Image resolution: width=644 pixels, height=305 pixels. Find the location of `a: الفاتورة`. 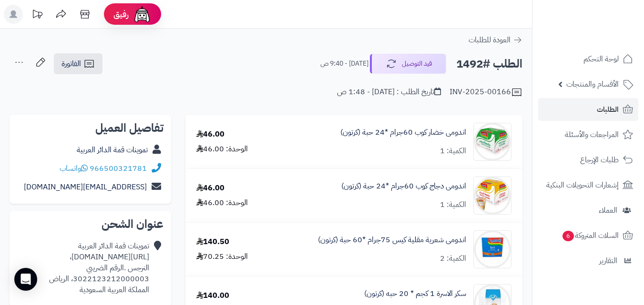

a: الفاتورة is located at coordinates (78, 64).